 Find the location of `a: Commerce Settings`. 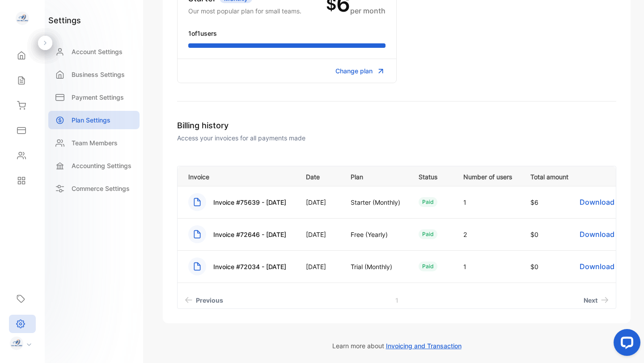

a: Commerce Settings is located at coordinates (94, 188).